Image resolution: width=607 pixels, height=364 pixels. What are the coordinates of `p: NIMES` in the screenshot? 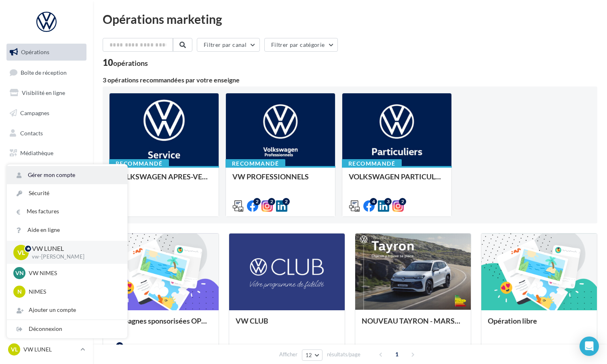 It's located at (73, 292).